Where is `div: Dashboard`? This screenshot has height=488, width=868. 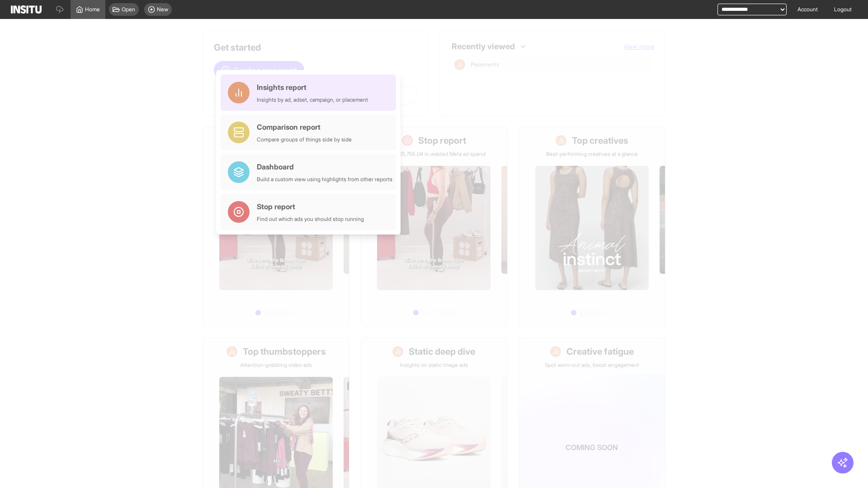
div: Dashboard is located at coordinates (324, 167).